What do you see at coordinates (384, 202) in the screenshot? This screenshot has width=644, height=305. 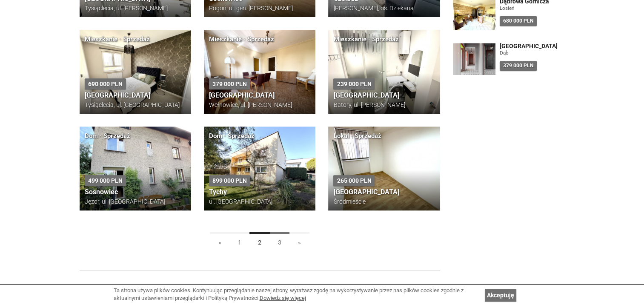 I see `figure: Śródmieście` at bounding box center [384, 202].